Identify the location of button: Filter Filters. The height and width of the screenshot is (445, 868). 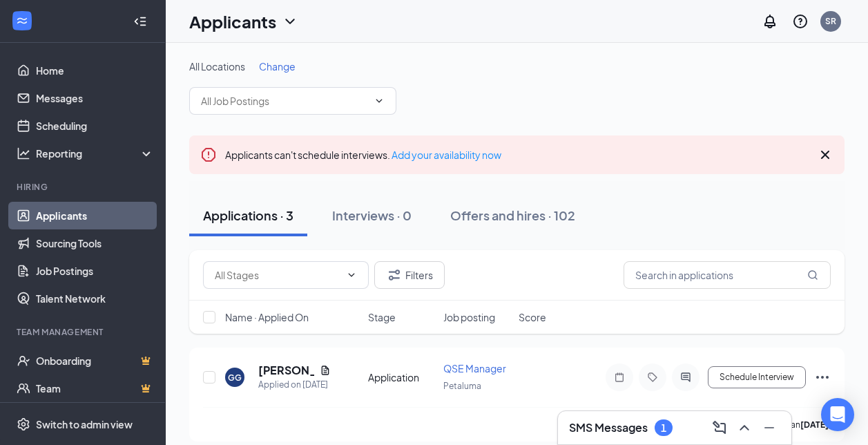
(409, 275).